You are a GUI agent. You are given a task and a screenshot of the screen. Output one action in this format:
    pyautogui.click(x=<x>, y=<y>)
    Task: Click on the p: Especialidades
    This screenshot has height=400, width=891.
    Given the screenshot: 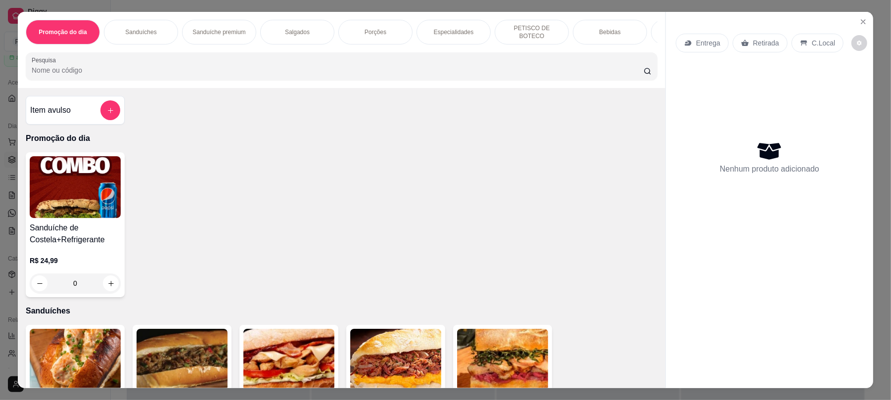 What is the action you would take?
    pyautogui.click(x=453, y=32)
    